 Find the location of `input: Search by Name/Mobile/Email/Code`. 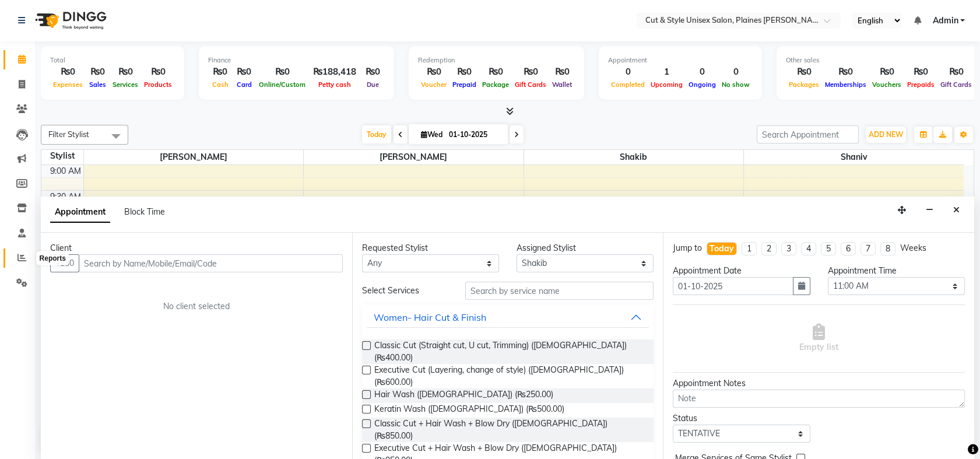

input: Search by Name/Mobile/Email/Code is located at coordinates (211, 263).